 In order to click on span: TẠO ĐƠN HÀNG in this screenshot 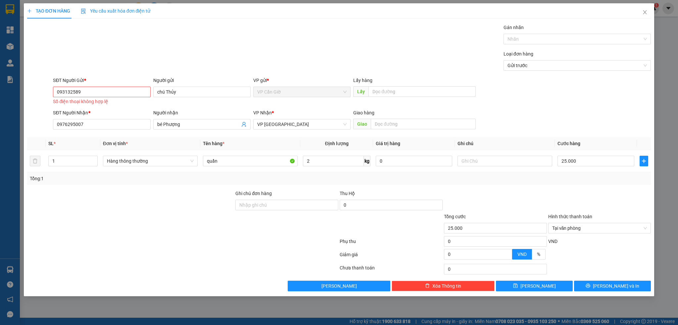, I will do `click(49, 11)`.